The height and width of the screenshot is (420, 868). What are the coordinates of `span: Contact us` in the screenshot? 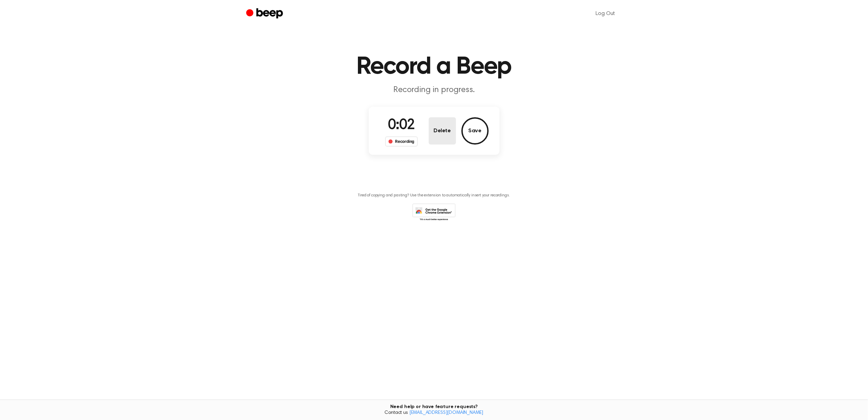 It's located at (434, 413).